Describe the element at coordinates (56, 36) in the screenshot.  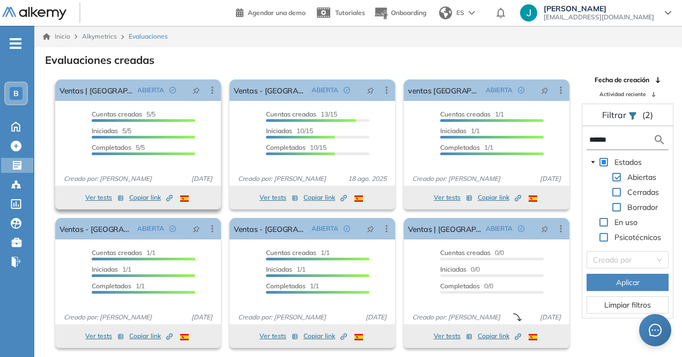
I see `a: Inicio` at that location.